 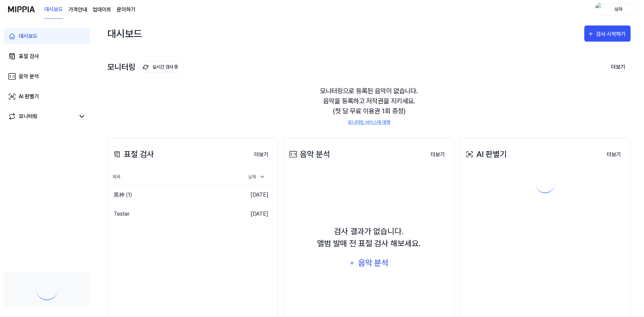 What do you see at coordinates (611, 34) in the screenshot?
I see `div: 검사 시작하기` at bounding box center [611, 34].